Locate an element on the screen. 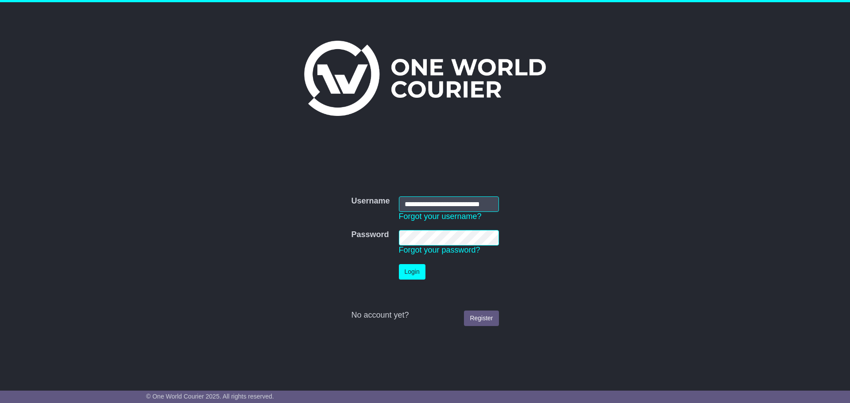 The height and width of the screenshot is (403, 850). span: © One World Courier 2025. All rights reserved. is located at coordinates (210, 397).